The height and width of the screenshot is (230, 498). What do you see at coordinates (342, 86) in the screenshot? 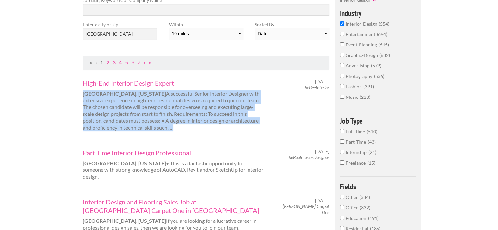
I see `input: fashion391` at bounding box center [342, 86].